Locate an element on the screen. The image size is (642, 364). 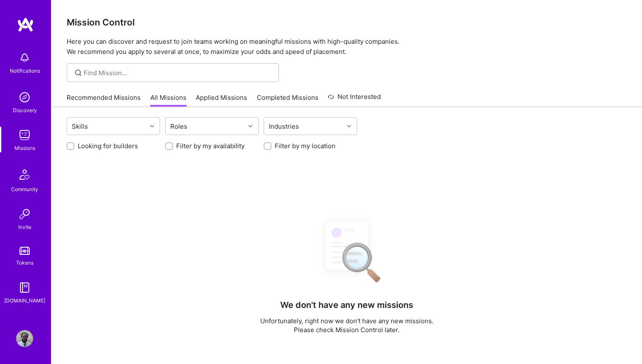
img: guide book is located at coordinates (25, 287).